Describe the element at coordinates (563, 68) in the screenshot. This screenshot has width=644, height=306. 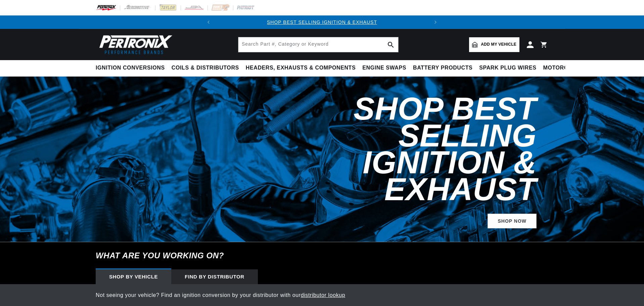
I see `span: Motorcycle` at that location.